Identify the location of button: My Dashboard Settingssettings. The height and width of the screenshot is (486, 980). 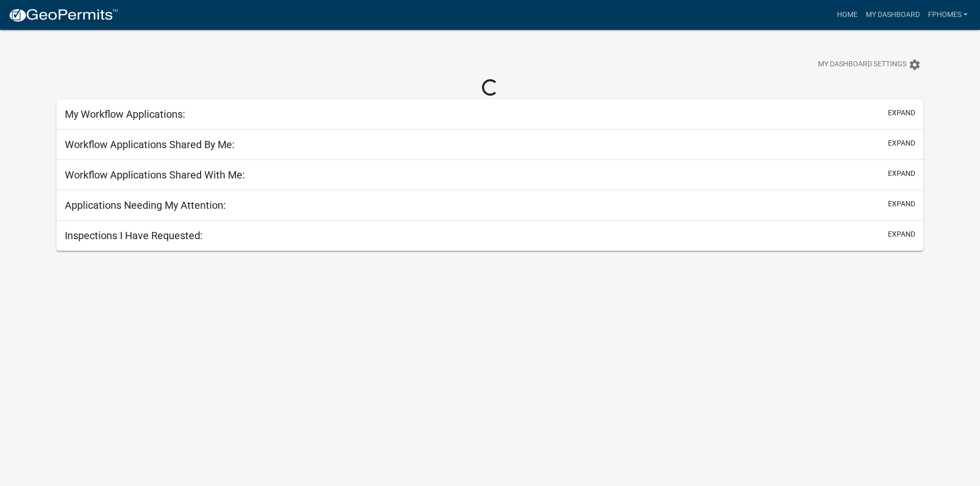
(869, 65).